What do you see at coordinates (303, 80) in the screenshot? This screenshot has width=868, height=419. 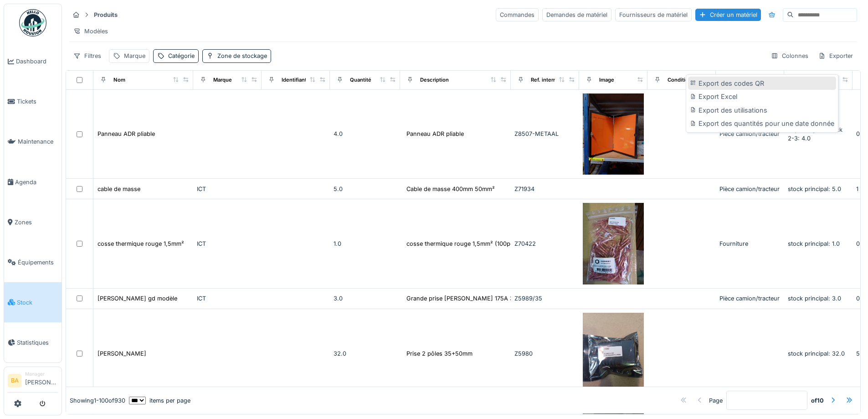 I see `div: Identifiant interne` at bounding box center [303, 80].